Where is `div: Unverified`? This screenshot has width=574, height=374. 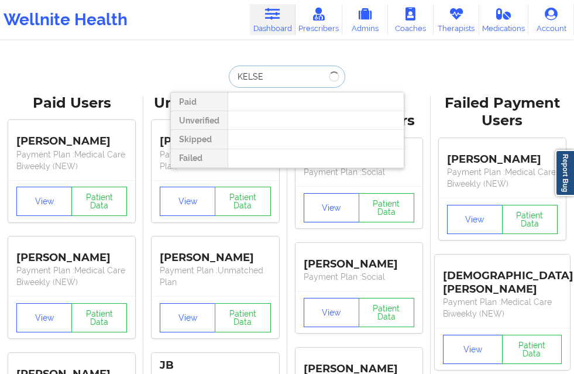 div: Unverified is located at coordinates (199, 121).